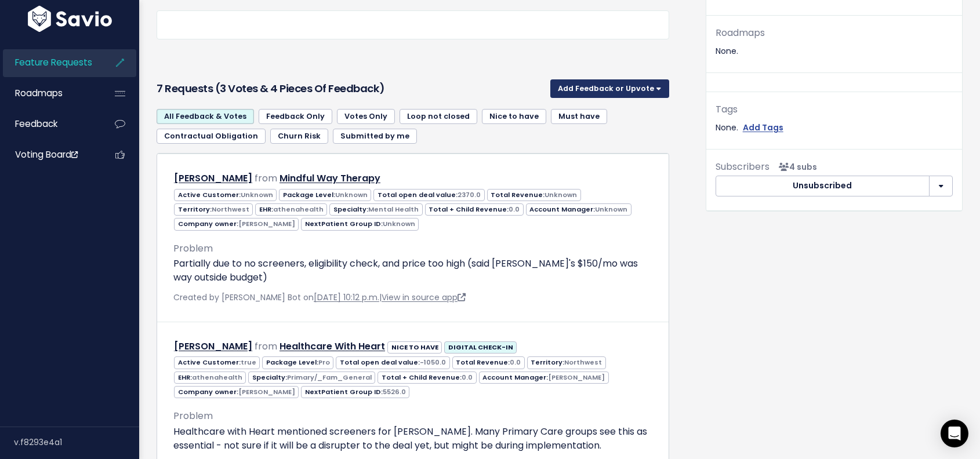 This screenshot has height=459, width=980. Describe the element at coordinates (248, 362) in the screenshot. I see `span: true` at that location.